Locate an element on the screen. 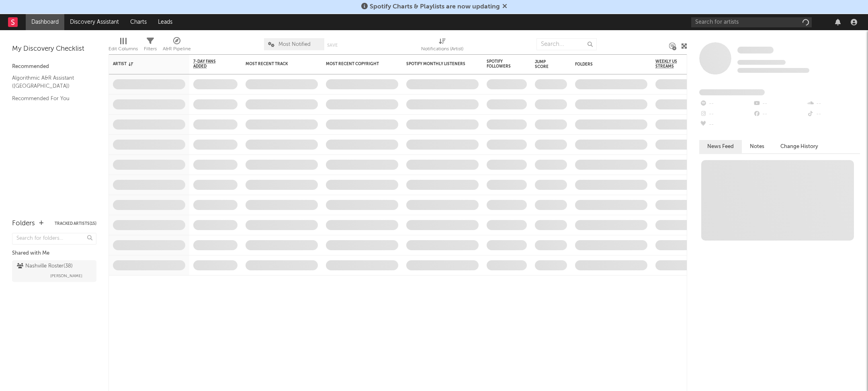 The height and width of the screenshot is (391, 868). div: Shared with Me is located at coordinates (55, 253).